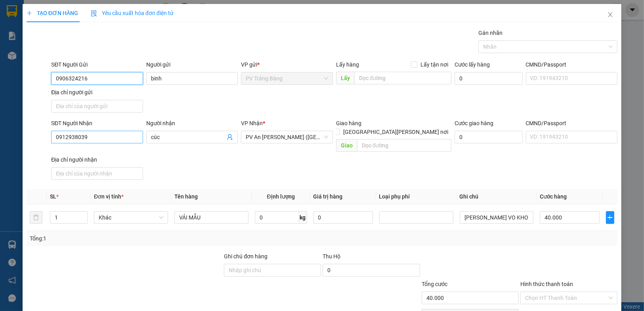 Image resolution: width=644 pixels, height=311 pixels. Describe the element at coordinates (97, 106) in the screenshot. I see `input: Địa chỉ của người gửi` at that location.